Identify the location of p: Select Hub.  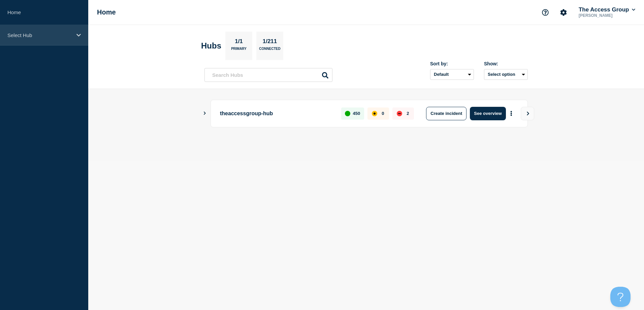
(40, 35).